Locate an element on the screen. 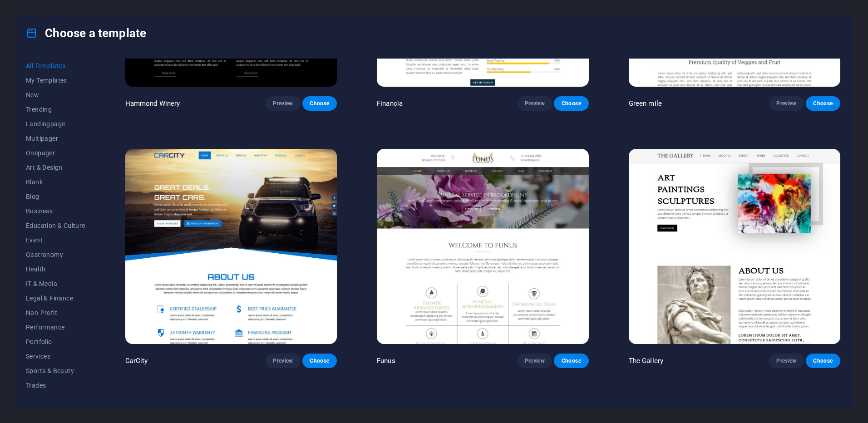 Image resolution: width=868 pixels, height=423 pixels. button: Multipager is located at coordinates (56, 139).